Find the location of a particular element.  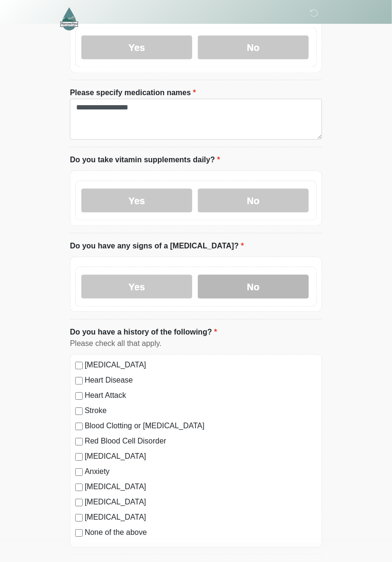

label: Please specify medication names is located at coordinates (132, 93).